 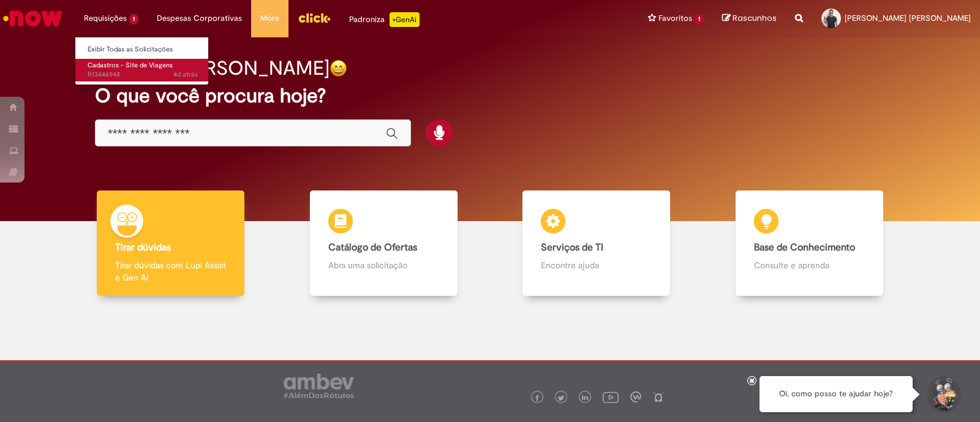 I want to click on div: Padroniza, so click(x=384, y=20).